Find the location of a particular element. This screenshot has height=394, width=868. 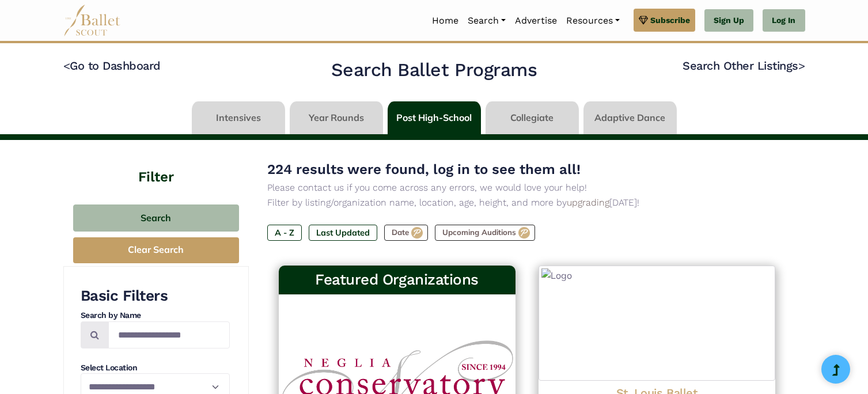

li: Collegiate is located at coordinates (532, 117).